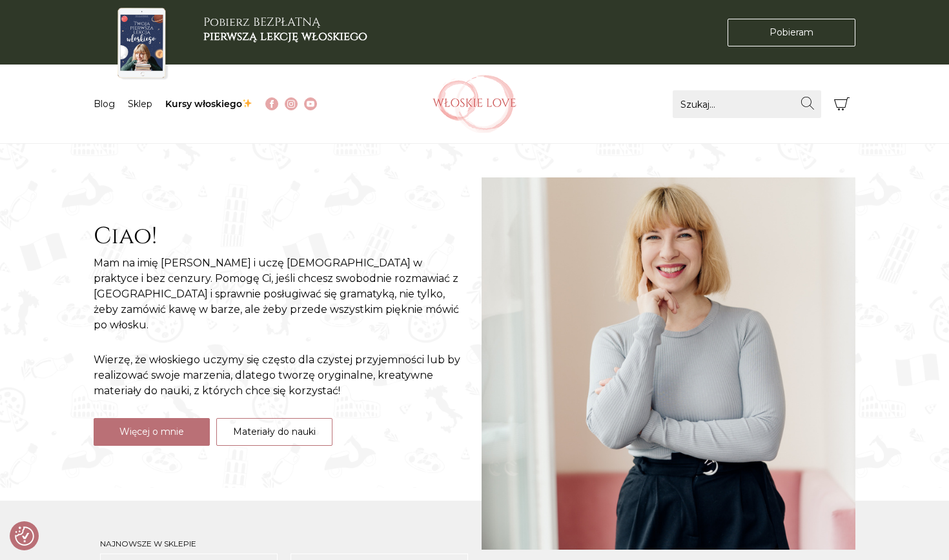 This screenshot has width=949, height=560. I want to click on input: Szukaj..., so click(747, 104).